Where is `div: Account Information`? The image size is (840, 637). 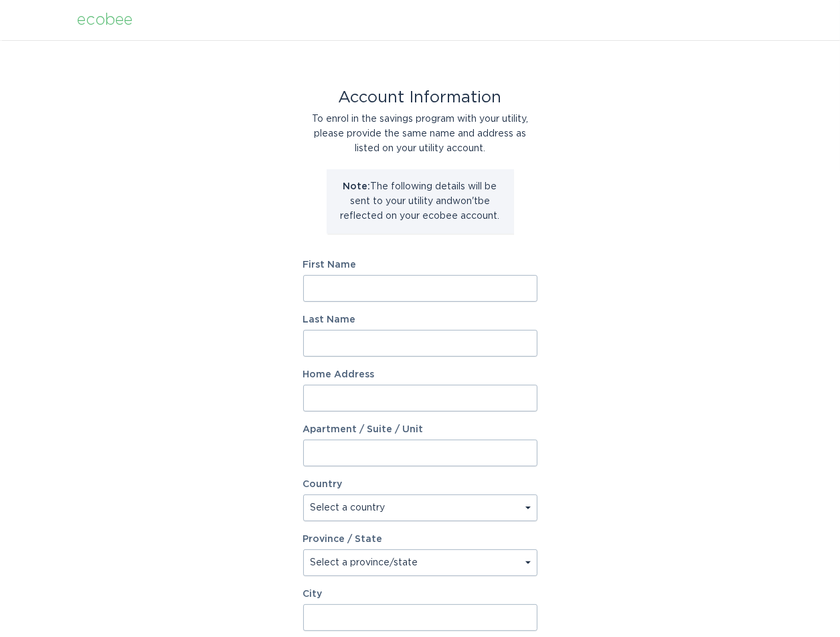 div: Account Information is located at coordinates (420, 98).